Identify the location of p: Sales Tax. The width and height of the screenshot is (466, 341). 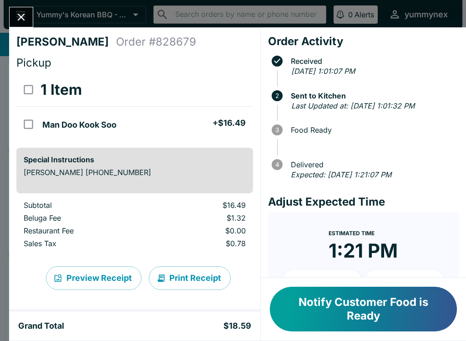
(84, 243).